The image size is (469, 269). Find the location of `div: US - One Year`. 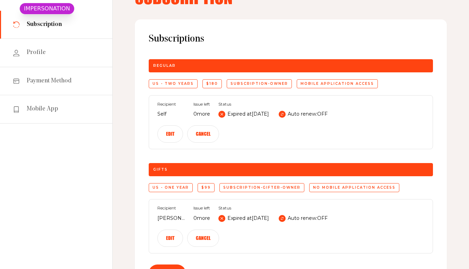

div: US - One Year is located at coordinates (170, 188).